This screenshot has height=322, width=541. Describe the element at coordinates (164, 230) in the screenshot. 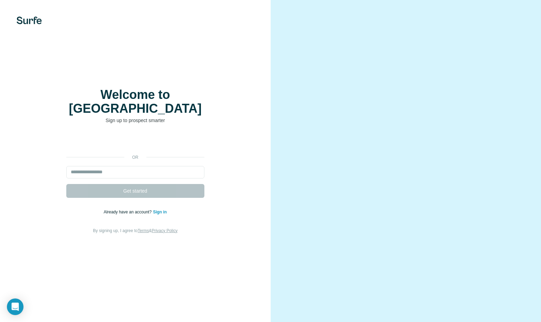

I see `a: Privacy Policy` at that location.